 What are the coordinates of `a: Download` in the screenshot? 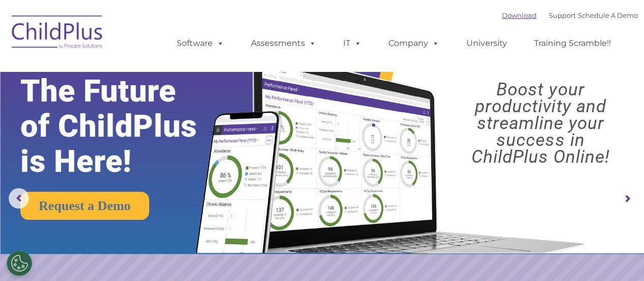 It's located at (519, 15).